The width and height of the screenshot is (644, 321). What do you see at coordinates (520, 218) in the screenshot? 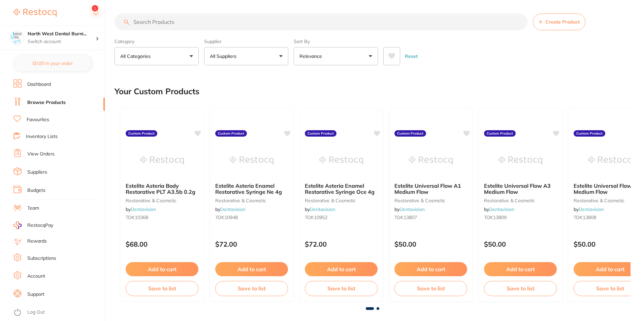
I see `small: TOK13809` at bounding box center [520, 218].